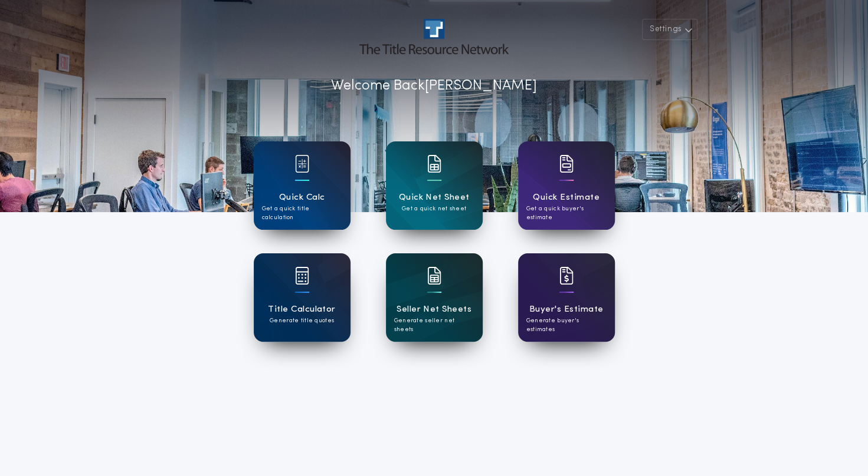  I want to click on h1: Seller Net Sheets, so click(434, 310).